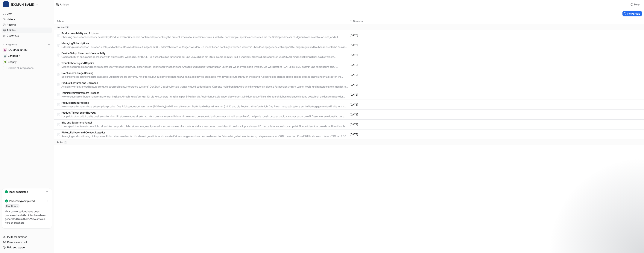 This screenshot has height=253, width=644. What do you see at coordinates (5, 50) in the screenshot?
I see `img: trionik.de` at bounding box center [5, 50].